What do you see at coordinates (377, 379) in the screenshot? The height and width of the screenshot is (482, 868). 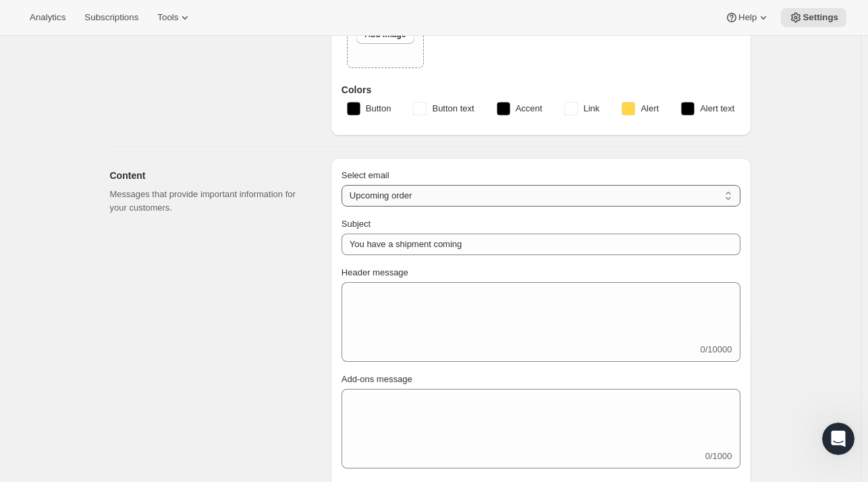 I see `span: Add-ons message` at bounding box center [377, 379].